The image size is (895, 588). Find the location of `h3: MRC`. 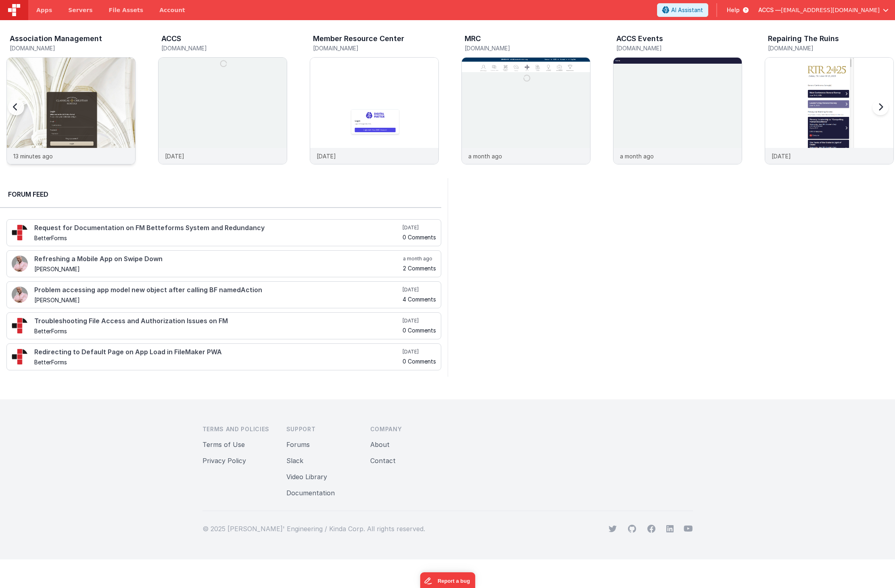

h3: MRC is located at coordinates (473, 39).